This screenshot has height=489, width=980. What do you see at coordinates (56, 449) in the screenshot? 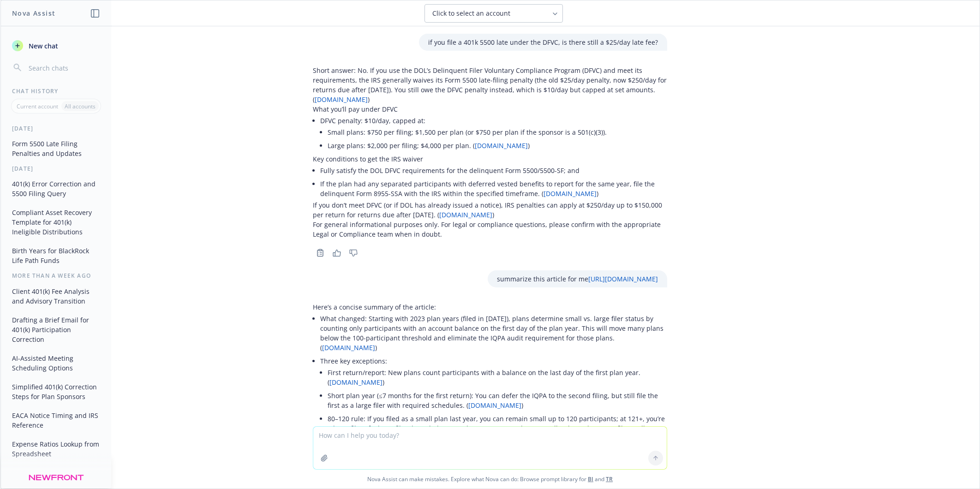
I see `button: Expense Ratios Lookup from Spreadsheet` at bounding box center [56, 449].